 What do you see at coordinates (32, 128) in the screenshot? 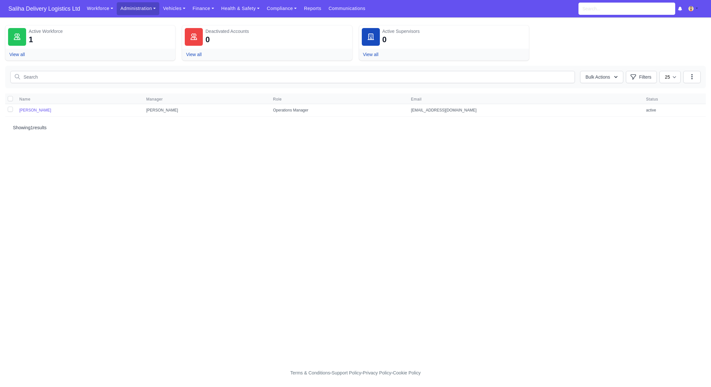
I see `span: 1` at bounding box center [32, 128].